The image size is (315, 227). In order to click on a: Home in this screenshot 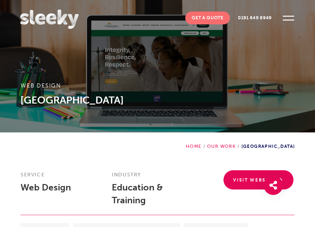, I will do `click(194, 146)`.